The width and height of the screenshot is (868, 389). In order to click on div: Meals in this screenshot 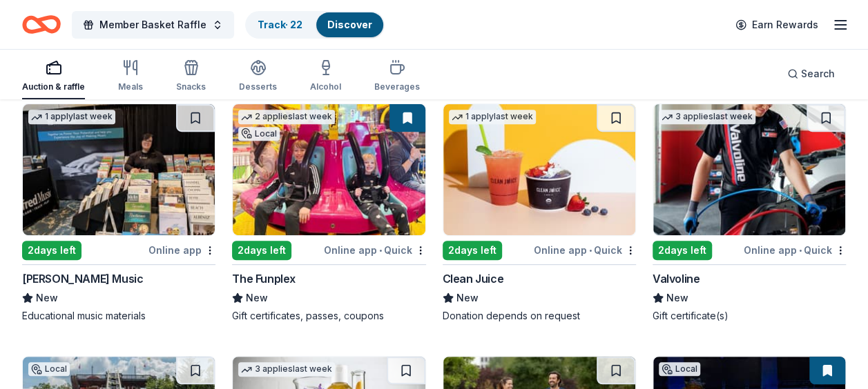, I will do `click(131, 87)`.